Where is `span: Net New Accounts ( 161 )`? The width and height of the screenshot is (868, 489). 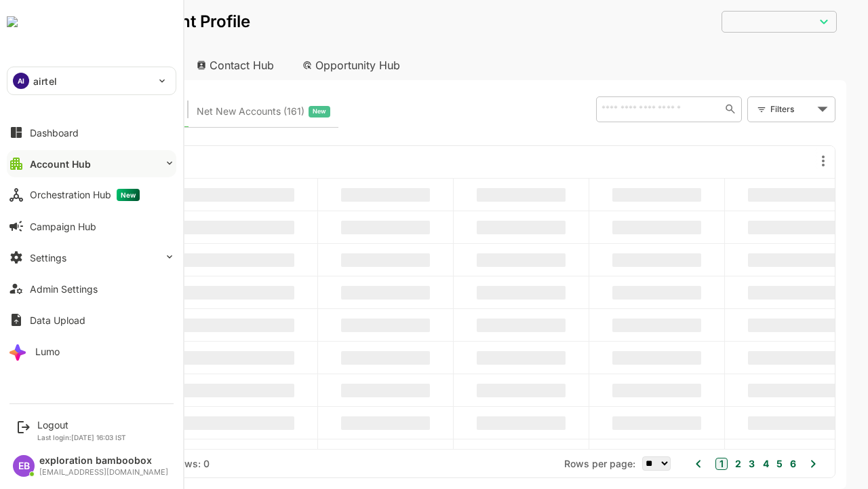 span: Net New Accounts ( 161 ) is located at coordinates (203, 112).